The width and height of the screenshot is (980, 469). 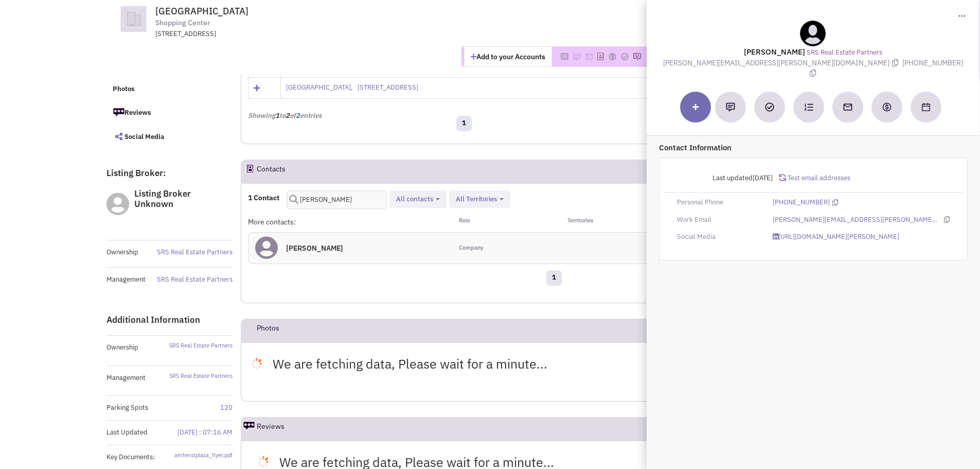 What do you see at coordinates (604, 222) in the screenshot?
I see `div: Territories` at bounding box center [604, 222].